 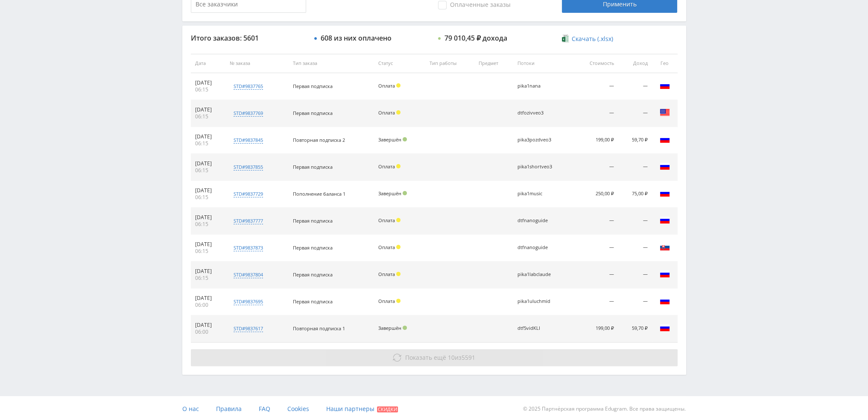 What do you see at coordinates (537, 140) in the screenshot?
I see `div: pika3pozdveo3` at bounding box center [537, 140].